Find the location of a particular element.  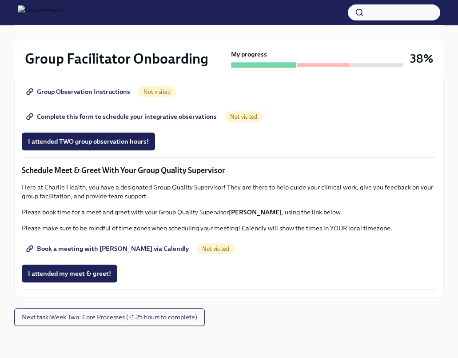

span: I attended my meet & greet! is located at coordinates (69, 273).